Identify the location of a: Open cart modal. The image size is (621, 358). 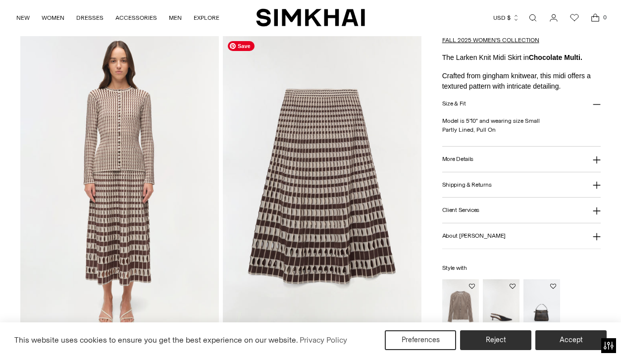
(596, 18).